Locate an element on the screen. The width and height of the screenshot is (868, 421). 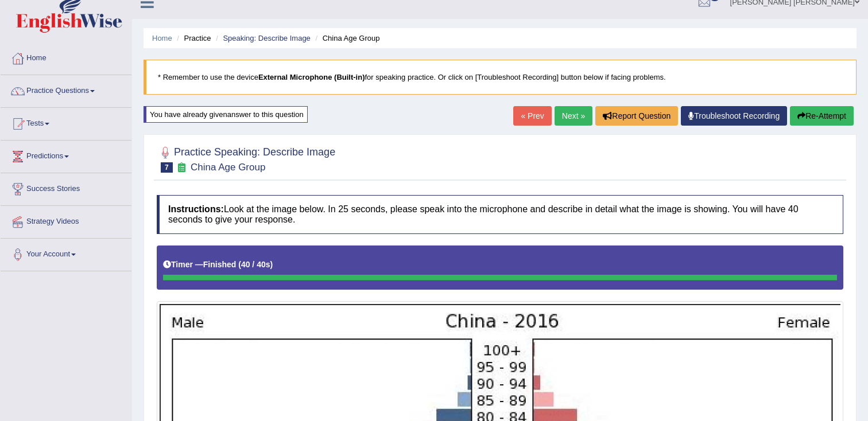
h2: Practice Speaking: Describe Image is located at coordinates (246, 158).